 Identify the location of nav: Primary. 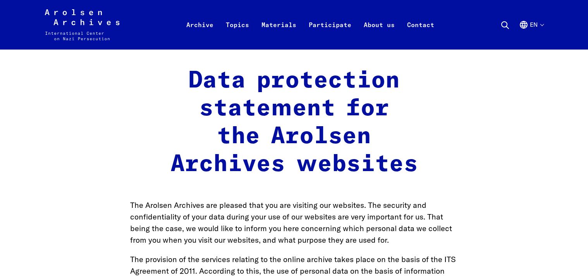
(311, 25).